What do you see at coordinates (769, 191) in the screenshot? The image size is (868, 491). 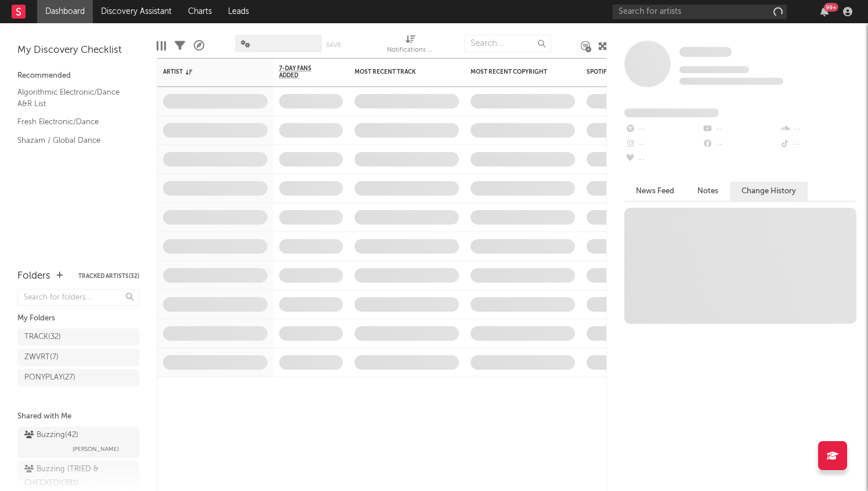 I see `button: Change History` at bounding box center [769, 191].